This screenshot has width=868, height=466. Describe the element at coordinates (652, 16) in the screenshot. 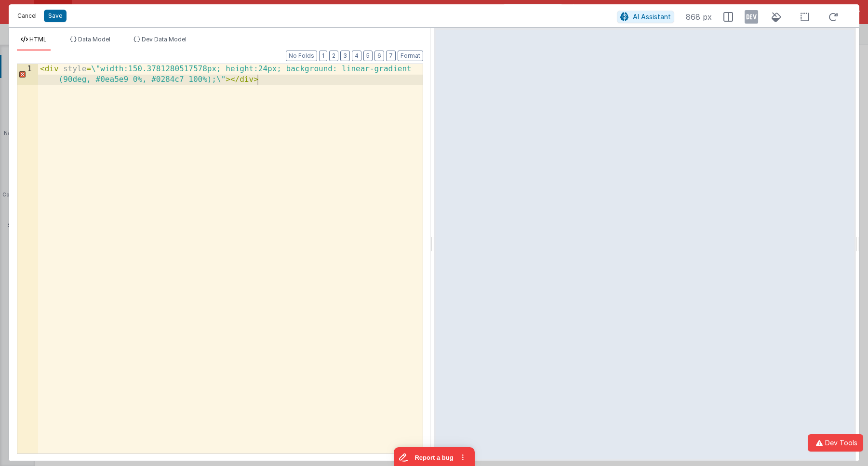

I see `span: AI Assistant` at that location.